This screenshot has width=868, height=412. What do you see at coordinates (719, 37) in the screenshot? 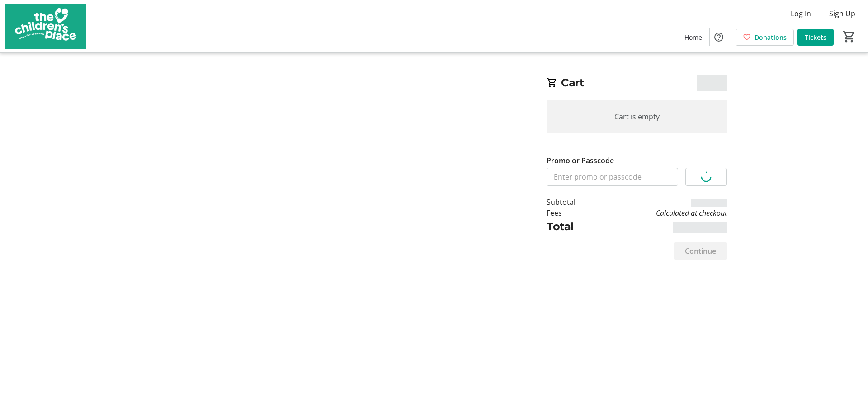
I see `button: Help` at bounding box center [719, 37].